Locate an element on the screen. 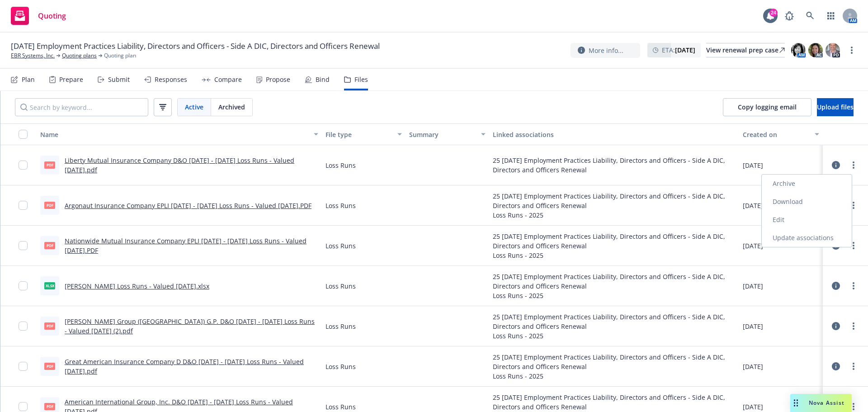 The image size is (868, 412). button: File type is located at coordinates (364, 134).